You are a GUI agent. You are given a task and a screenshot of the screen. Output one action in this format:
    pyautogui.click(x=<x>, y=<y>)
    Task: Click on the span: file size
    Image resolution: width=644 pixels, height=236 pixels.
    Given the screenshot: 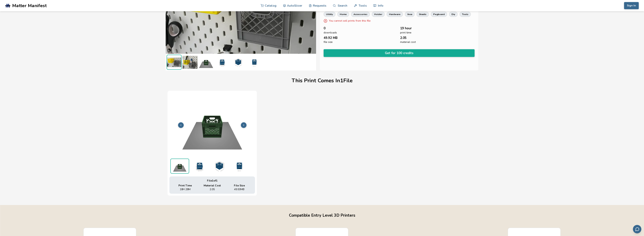 What is the action you would take?
    pyautogui.click(x=328, y=42)
    